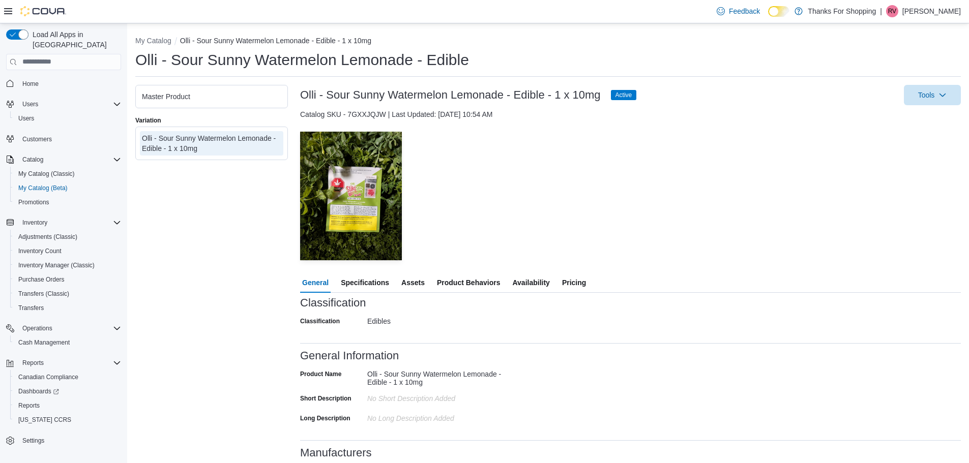 This screenshot has width=969, height=463. Describe the element at coordinates (68, 174) in the screenshot. I see `button: My Catalog (Classic)` at that location.